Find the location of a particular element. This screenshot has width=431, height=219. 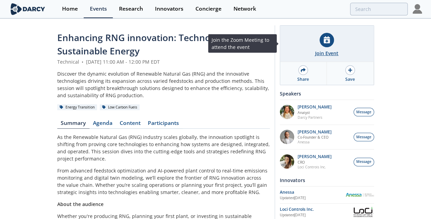

div: Home is located at coordinates (70, 9).